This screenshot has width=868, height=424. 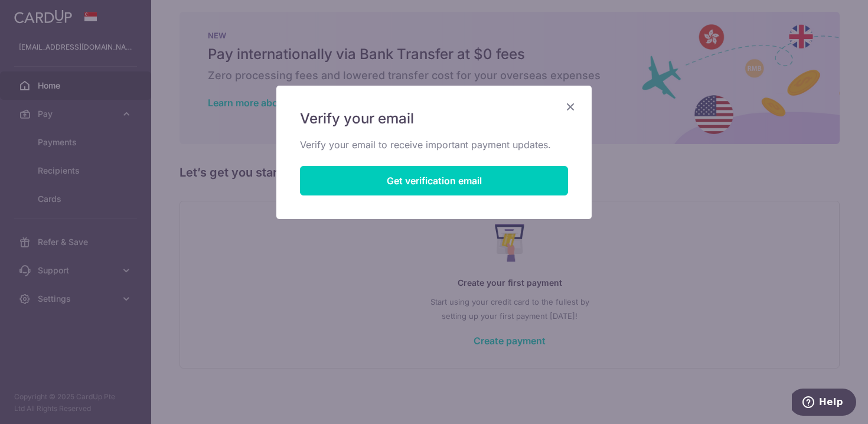 I want to click on button: Get verification email, so click(x=434, y=181).